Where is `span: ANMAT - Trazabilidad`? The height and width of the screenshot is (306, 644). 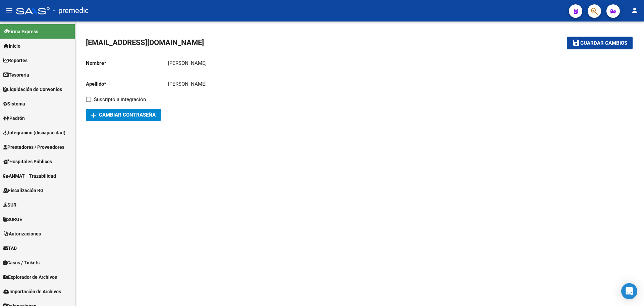 span: ANMAT - Trazabilidad is located at coordinates (30, 176).